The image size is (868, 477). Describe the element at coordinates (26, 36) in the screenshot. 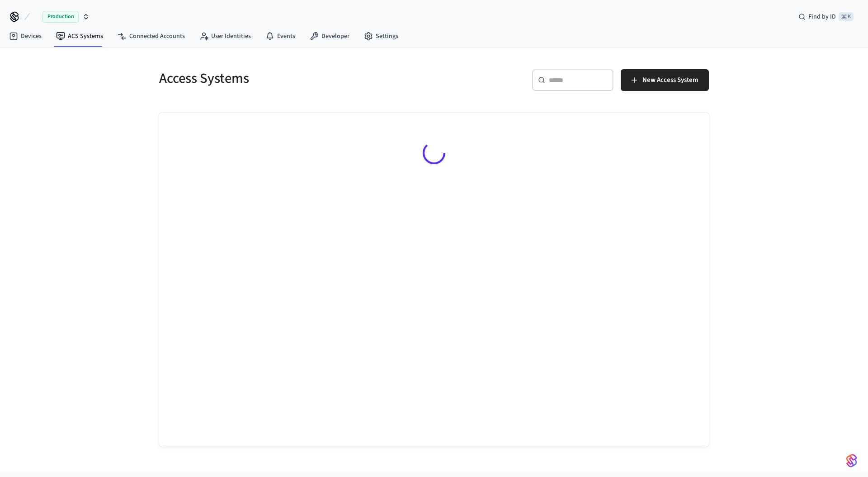

I see `a: Devices` at that location.